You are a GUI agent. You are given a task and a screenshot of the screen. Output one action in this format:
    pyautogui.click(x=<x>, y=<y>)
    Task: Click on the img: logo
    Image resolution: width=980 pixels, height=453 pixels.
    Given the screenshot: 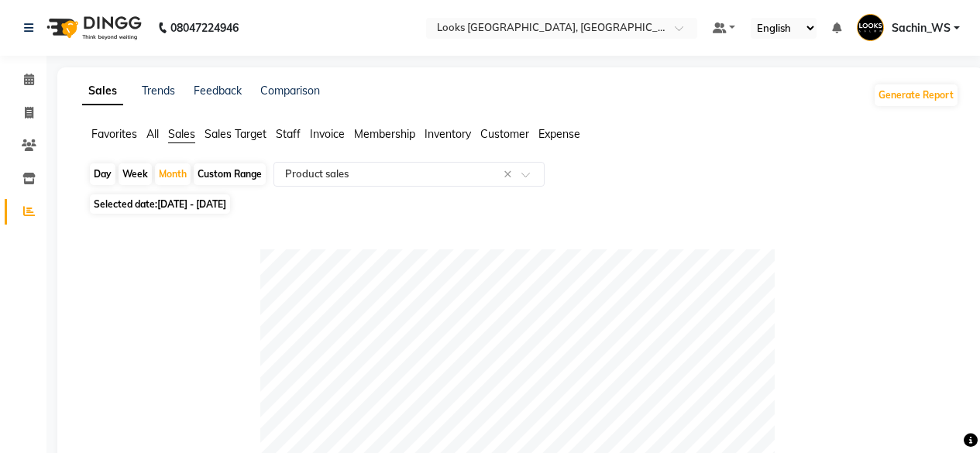 What is the action you would take?
    pyautogui.click(x=93, y=28)
    